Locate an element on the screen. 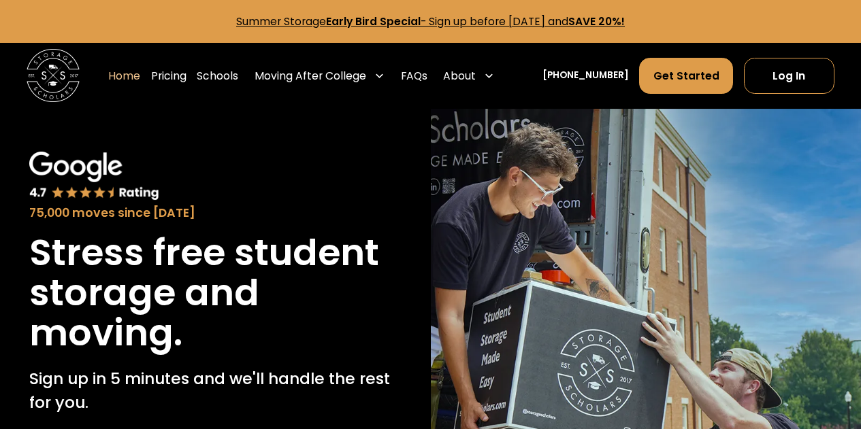  strong: Early Bird Special is located at coordinates (373, 21).